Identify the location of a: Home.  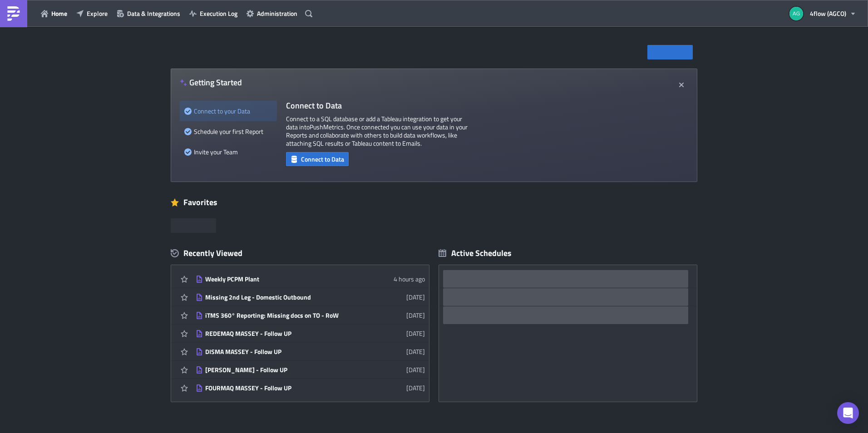
(54, 13).